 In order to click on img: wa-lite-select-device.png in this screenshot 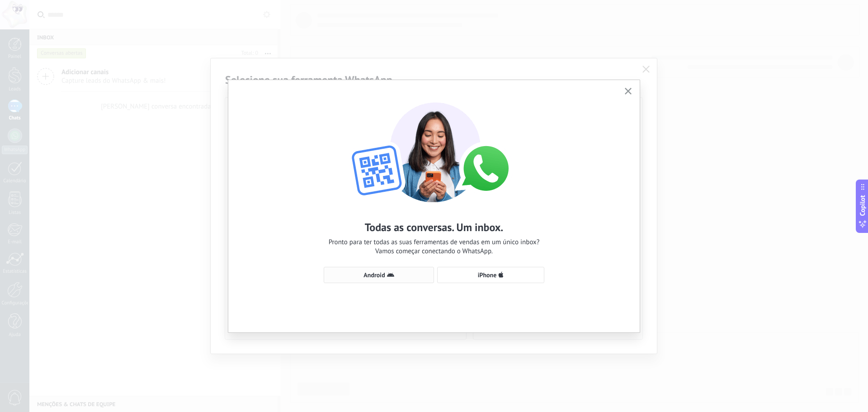, I will do `click(434, 148)`.